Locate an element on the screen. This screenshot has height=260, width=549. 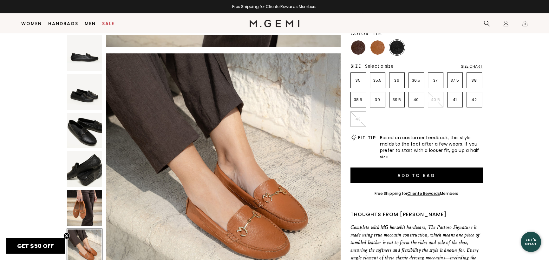
a: Sale is located at coordinates (108, 23).